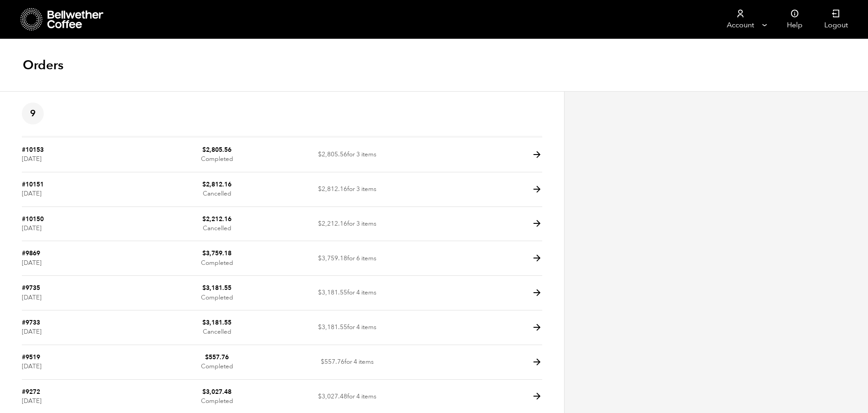 This screenshot has height=413, width=868. What do you see at coordinates (217, 357) in the screenshot?
I see `bdi: 557.76` at bounding box center [217, 357].